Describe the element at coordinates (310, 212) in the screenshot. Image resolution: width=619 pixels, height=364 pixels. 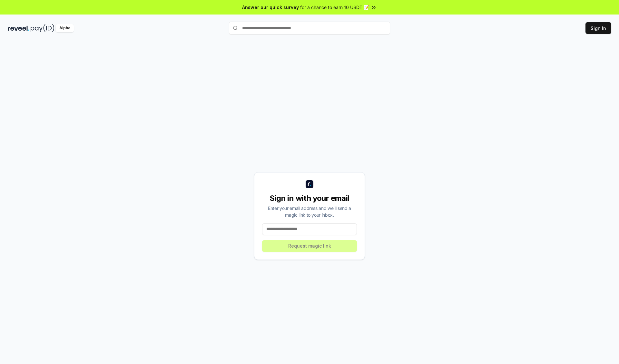
I see `div: Enter your email address and we’ll send a magic link to your inbox.` at that location.